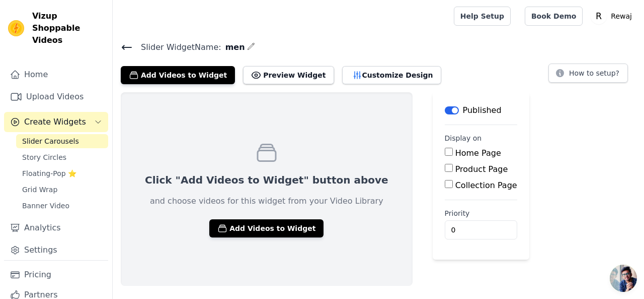 The height and width of the screenshot is (299, 644). Describe the element at coordinates (233, 47) in the screenshot. I see `span: men` at that location.